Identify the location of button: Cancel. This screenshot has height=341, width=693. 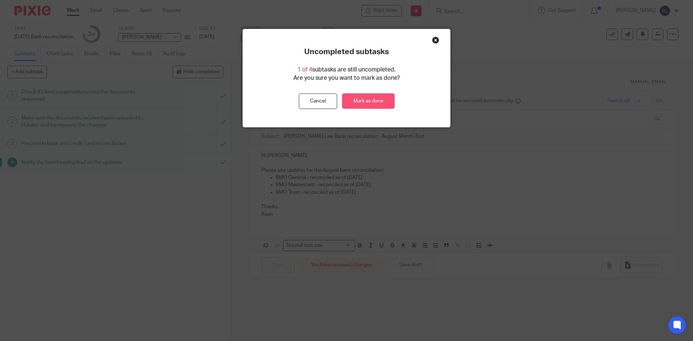
(318, 101).